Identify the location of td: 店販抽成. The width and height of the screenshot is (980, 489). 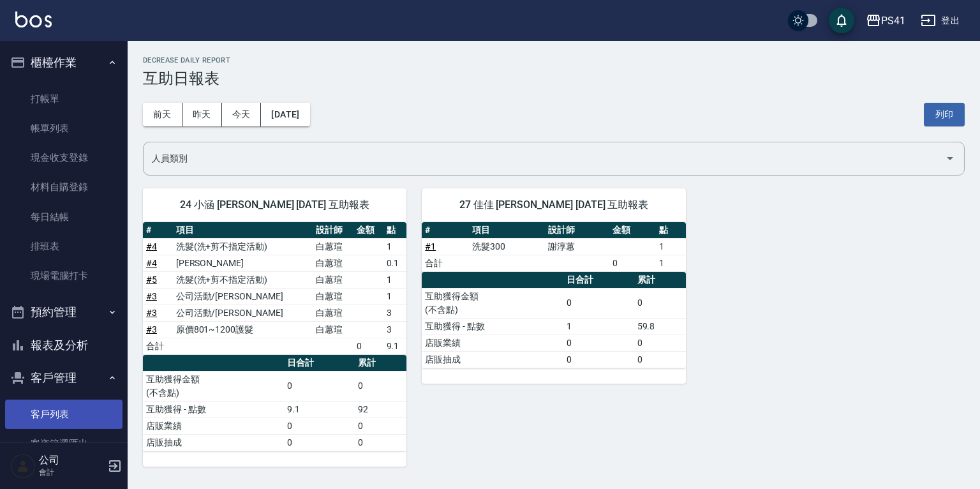
(492, 359).